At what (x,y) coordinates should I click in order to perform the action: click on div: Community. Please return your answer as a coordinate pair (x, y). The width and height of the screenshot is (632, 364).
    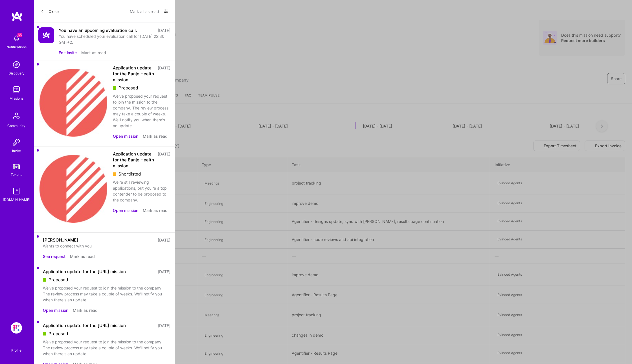
    Looking at the image, I should click on (17, 125).